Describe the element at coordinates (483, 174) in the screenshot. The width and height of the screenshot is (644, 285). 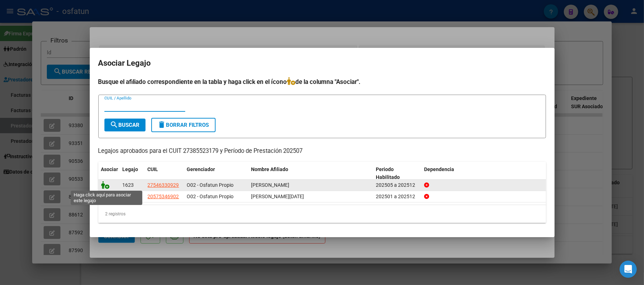
I see `datatable-header-cell: Dependencia` at that location.